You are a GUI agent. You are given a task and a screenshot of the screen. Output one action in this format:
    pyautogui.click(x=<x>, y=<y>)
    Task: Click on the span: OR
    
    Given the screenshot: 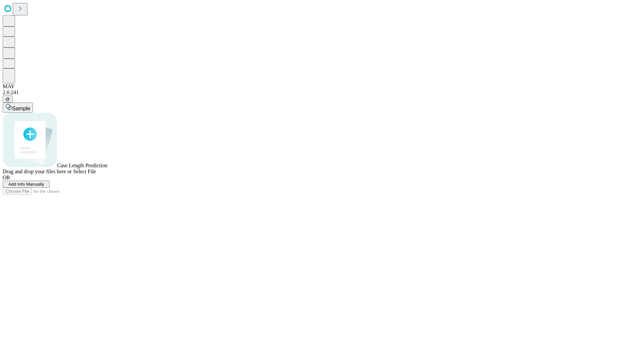 What is the action you would take?
    pyautogui.click(x=6, y=177)
    